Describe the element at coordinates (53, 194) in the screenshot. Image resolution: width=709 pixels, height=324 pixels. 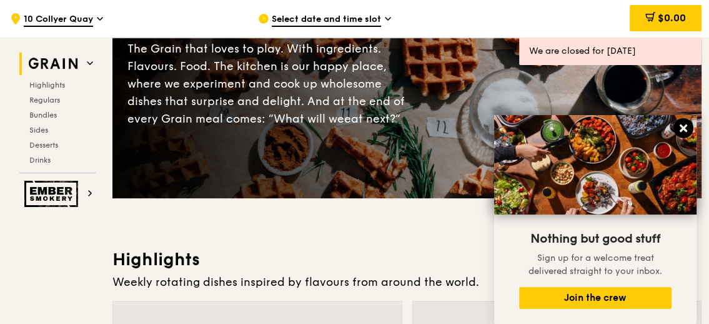
I see `img: Ember Smokery web logo` at that location.